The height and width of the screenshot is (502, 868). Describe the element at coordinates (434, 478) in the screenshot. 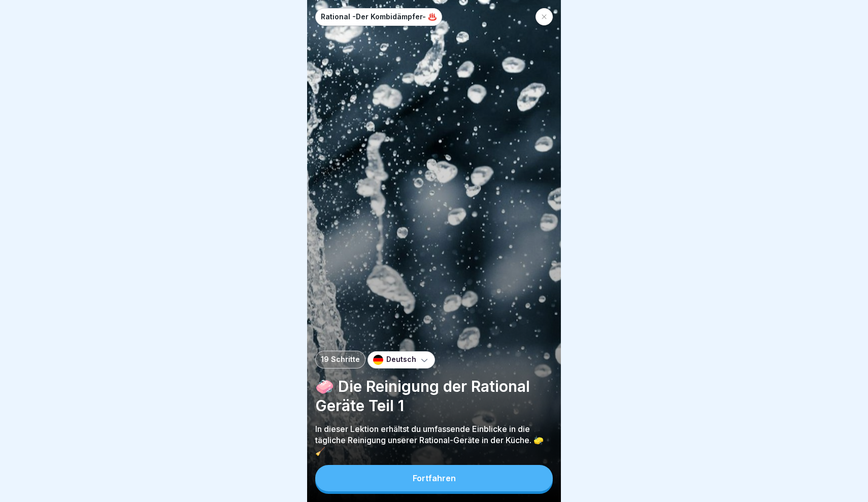

I see `button: Fortfahren` at that location.